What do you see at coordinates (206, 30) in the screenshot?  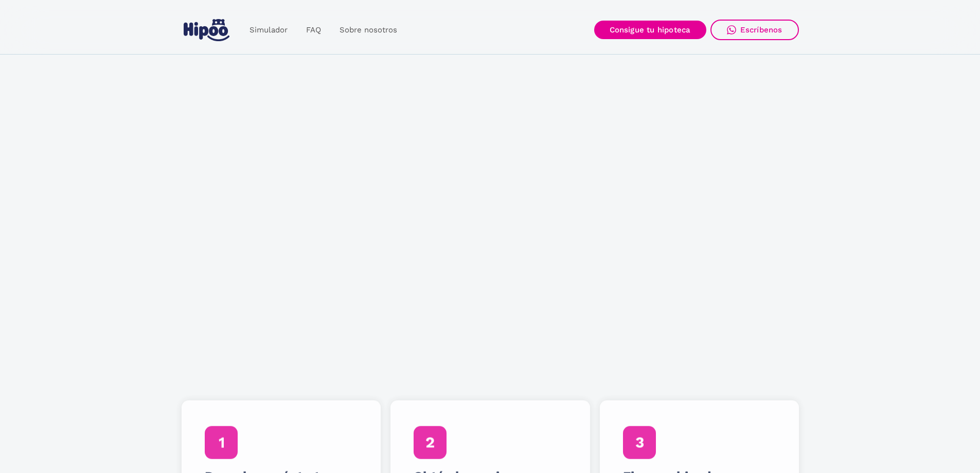 I see `a: home` at bounding box center [206, 30].